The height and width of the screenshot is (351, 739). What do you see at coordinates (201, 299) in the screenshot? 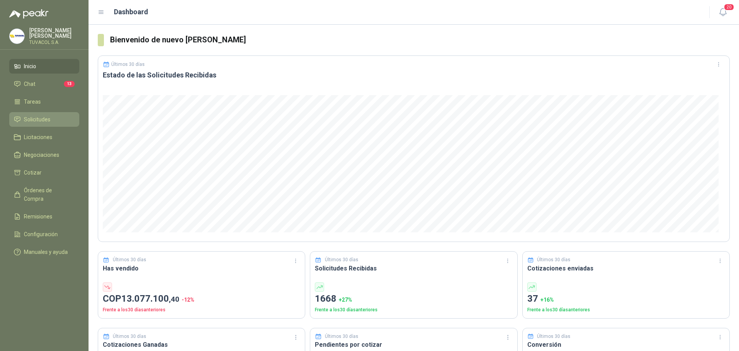
I see `p: COP` at bounding box center [201, 299].